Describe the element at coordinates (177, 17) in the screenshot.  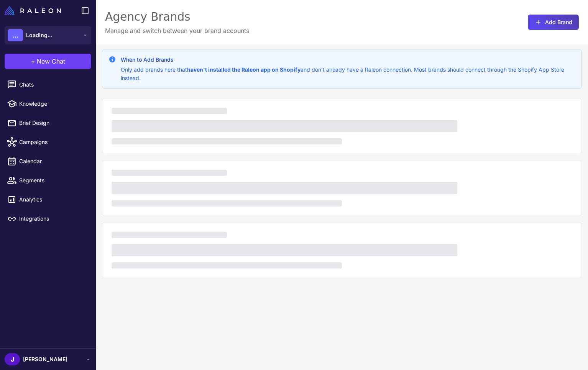
I see `div: Agency Brands` at that location.